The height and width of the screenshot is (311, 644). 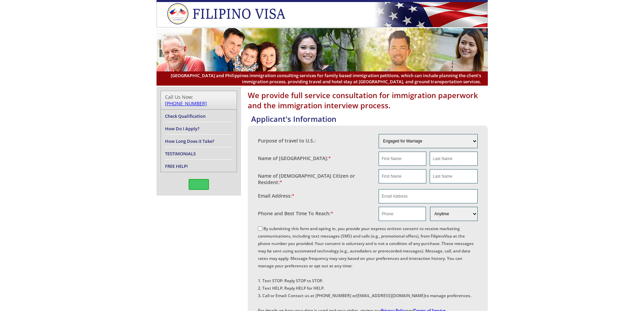 I want to click on input: Email Address, so click(x=428, y=196).